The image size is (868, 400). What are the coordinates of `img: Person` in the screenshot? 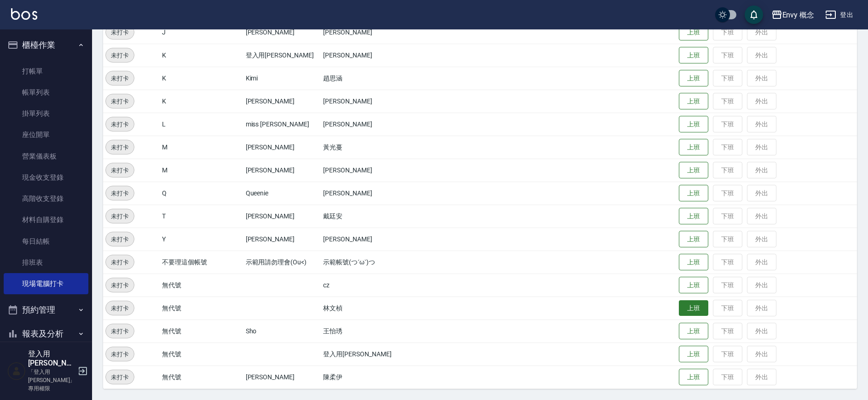 It's located at (17, 371).